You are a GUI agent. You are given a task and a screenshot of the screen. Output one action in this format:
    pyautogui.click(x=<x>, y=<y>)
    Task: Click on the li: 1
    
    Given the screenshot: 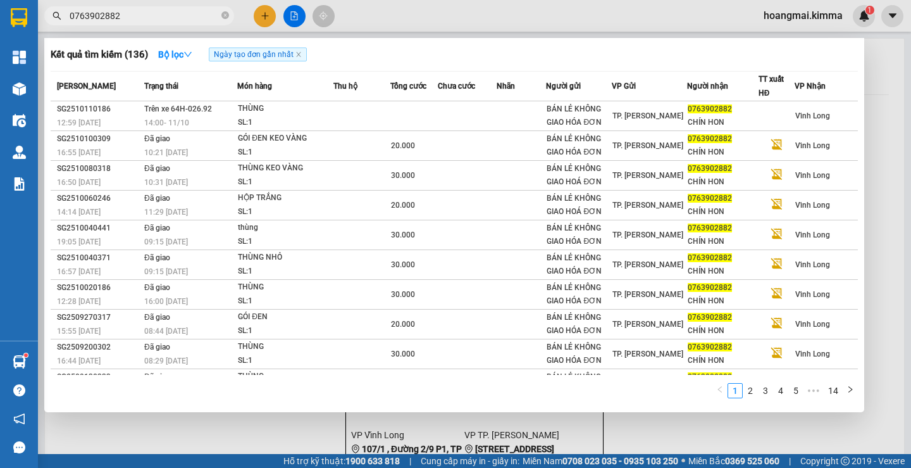 What is the action you would take?
    pyautogui.click(x=735, y=391)
    